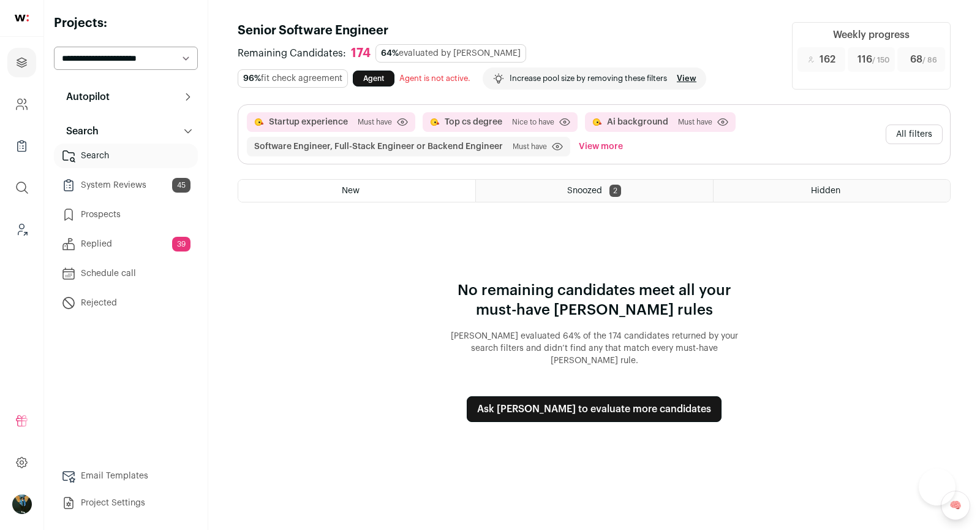 The width and height of the screenshot is (980, 530). I want to click on span: 68, so click(924, 59).